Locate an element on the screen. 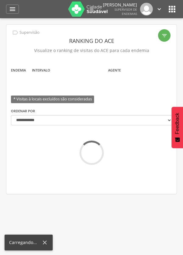 This screenshot has width=183, height=255. div: Filtro is located at coordinates (164, 35).